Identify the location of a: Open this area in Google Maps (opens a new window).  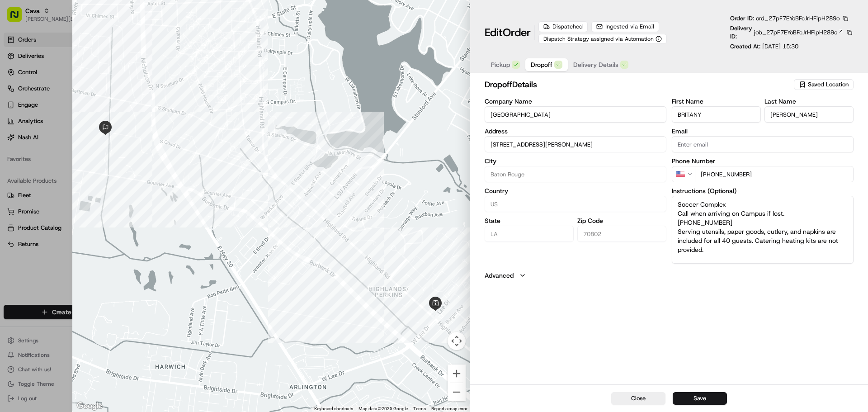
(90, 406).